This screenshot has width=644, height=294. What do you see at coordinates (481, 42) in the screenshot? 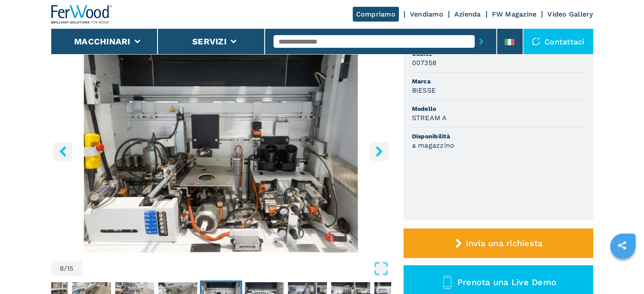
I see `button: submit-button` at bounding box center [481, 42].